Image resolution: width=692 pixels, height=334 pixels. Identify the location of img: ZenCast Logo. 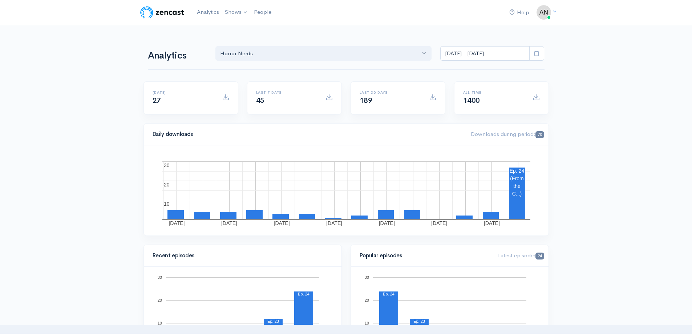
(162, 12).